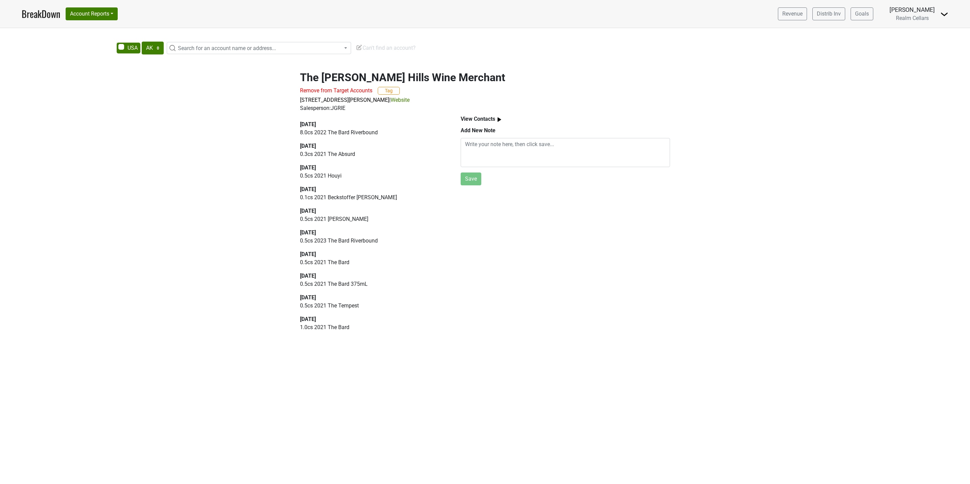  Describe the element at coordinates (485, 108) in the screenshot. I see `div: Salesperson: JGRIE` at that location.